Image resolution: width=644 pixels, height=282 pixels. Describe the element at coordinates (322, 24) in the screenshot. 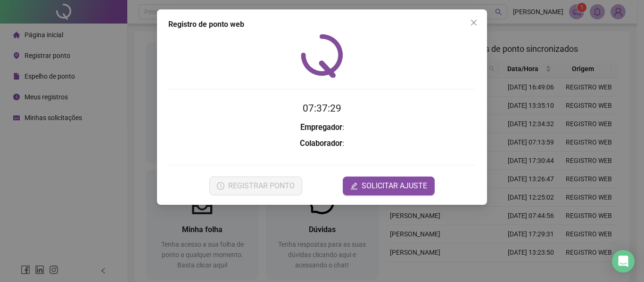

I see `div: Registro de ponto web` at that location.